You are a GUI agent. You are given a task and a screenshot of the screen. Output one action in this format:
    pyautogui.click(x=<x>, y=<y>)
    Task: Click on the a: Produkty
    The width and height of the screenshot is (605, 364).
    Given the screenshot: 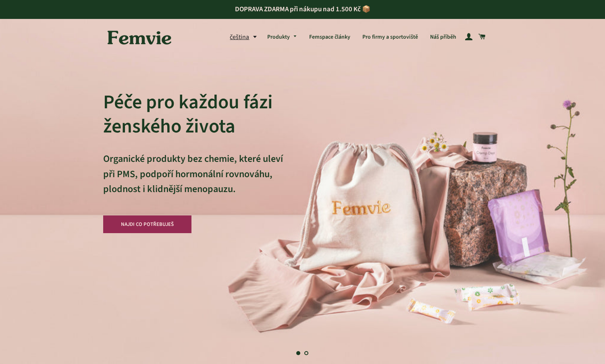 What is the action you would take?
    pyautogui.click(x=282, y=37)
    